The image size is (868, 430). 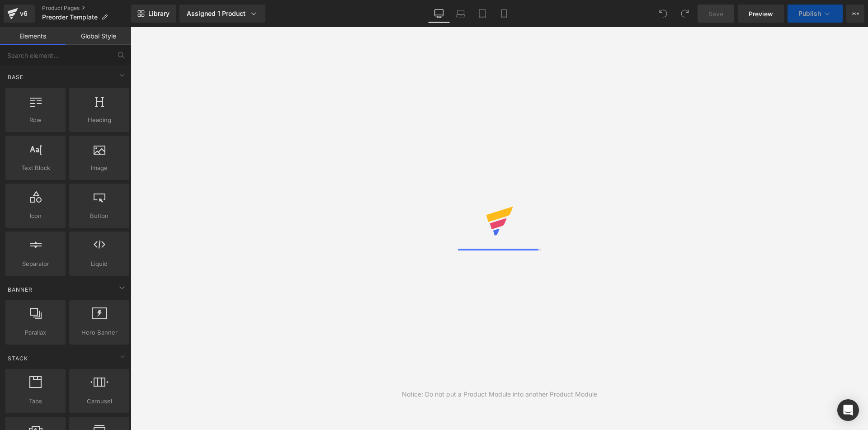 What do you see at coordinates (35, 215) in the screenshot?
I see `span: Icon` at bounding box center [35, 215].